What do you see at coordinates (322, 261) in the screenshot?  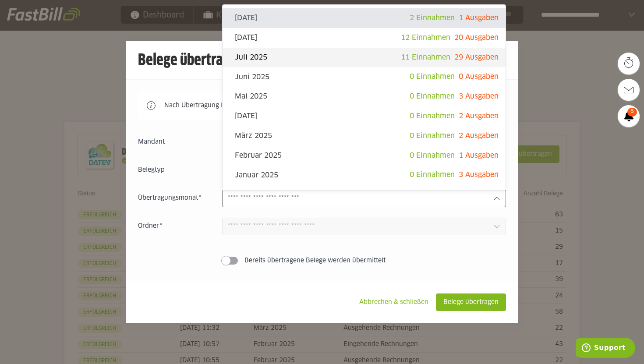 I see `sl-switch: Bereits übertragene Belege werden übermittelt` at bounding box center [322, 261].